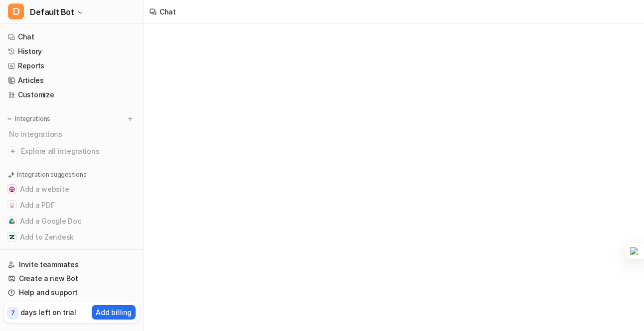 Image resolution: width=644 pixels, height=331 pixels. Describe the element at coordinates (71, 80) in the screenshot. I see `a: Articles` at that location.